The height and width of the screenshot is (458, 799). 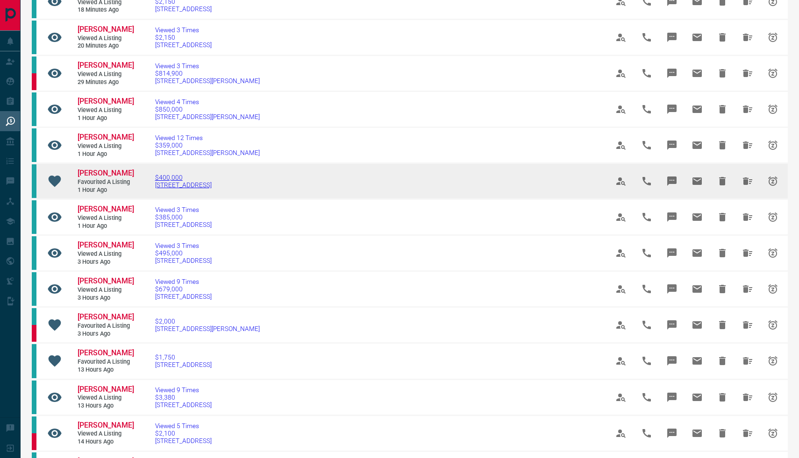 What do you see at coordinates (207, 145) in the screenshot?
I see `span: $359,000` at bounding box center [207, 145].